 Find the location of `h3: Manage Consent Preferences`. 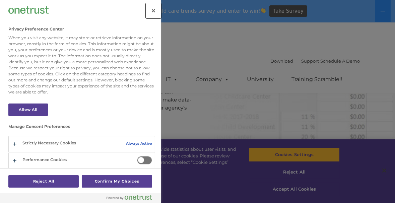

h3: Manage Consent Preferences is located at coordinates (82, 128).